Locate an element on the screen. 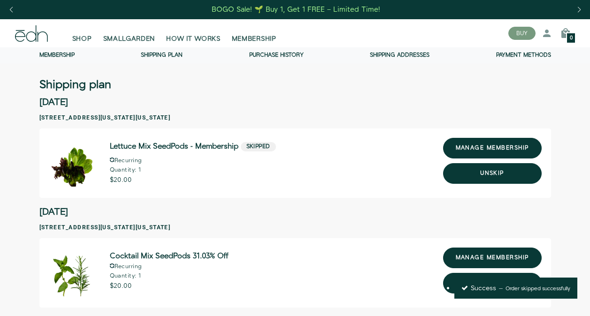 The image size is (590, 316). span: SMALLGARDEN is located at coordinates (129, 39).